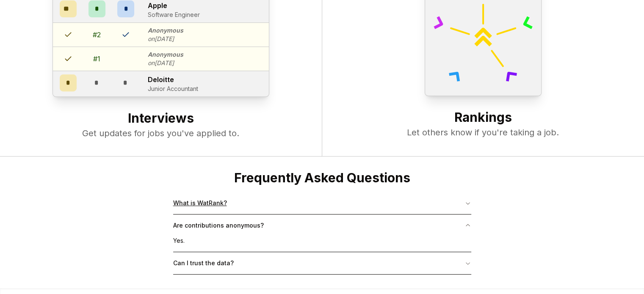 The width and height of the screenshot is (644, 294). What do you see at coordinates (322, 244) in the screenshot?
I see `div: Yes.` at bounding box center [322, 244].